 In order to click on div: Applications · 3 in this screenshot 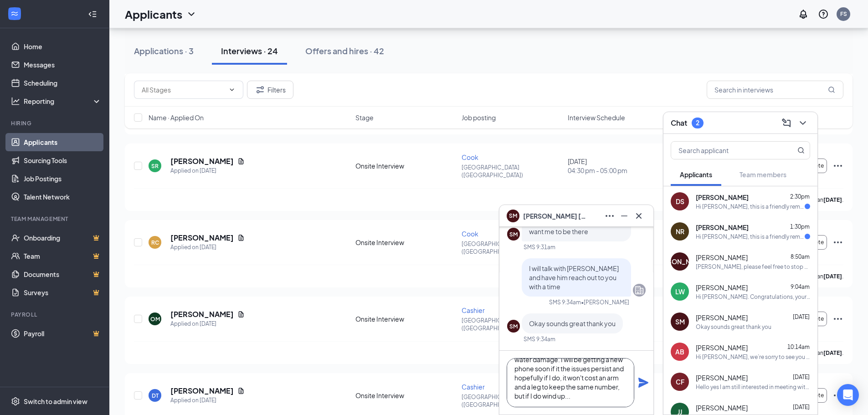, I will do `click(164, 50)`.